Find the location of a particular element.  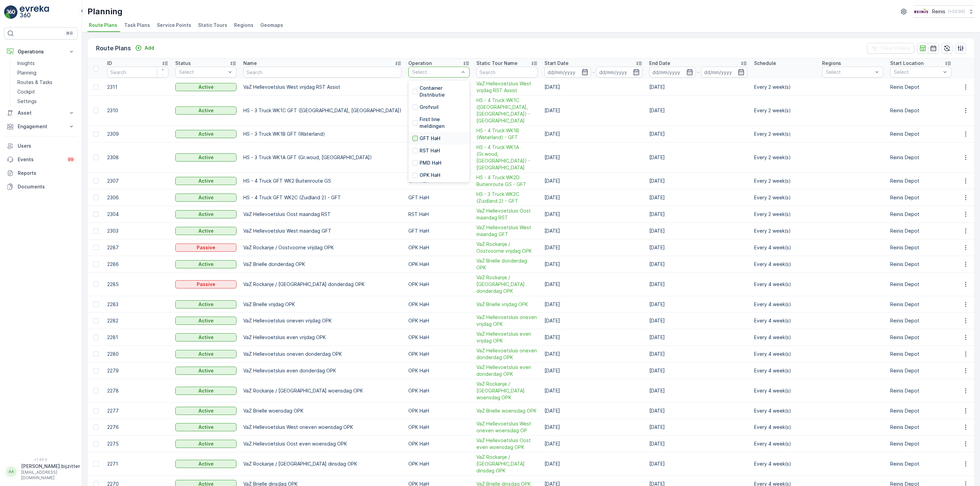

span: VaZ Hellevoetsluis even donderdag OPK is located at coordinates (507, 371).